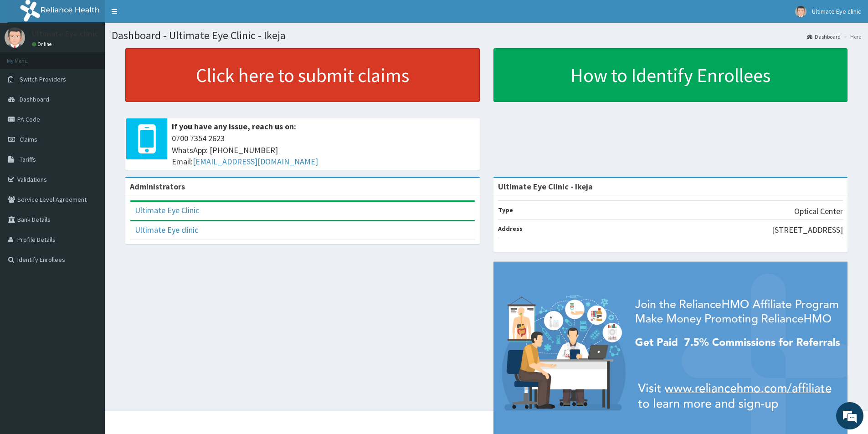  I want to click on a: Dashboard, so click(824, 36).